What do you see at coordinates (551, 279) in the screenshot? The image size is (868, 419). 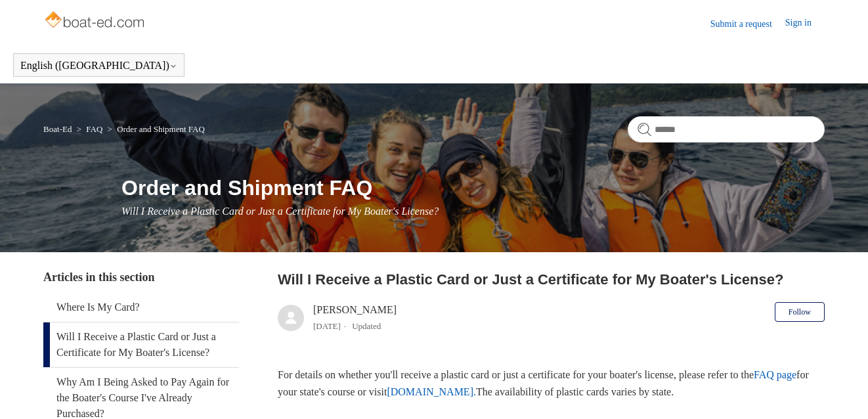 I see `h2: Will I Receive a Plastic Card or Just a Certificate for My Boater's License?` at bounding box center [551, 279].